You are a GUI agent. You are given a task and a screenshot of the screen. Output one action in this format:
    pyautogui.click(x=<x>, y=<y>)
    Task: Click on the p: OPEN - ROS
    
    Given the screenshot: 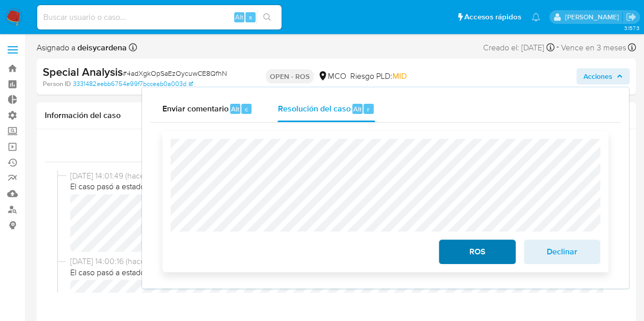 What is the action you would take?
    pyautogui.click(x=289, y=76)
    